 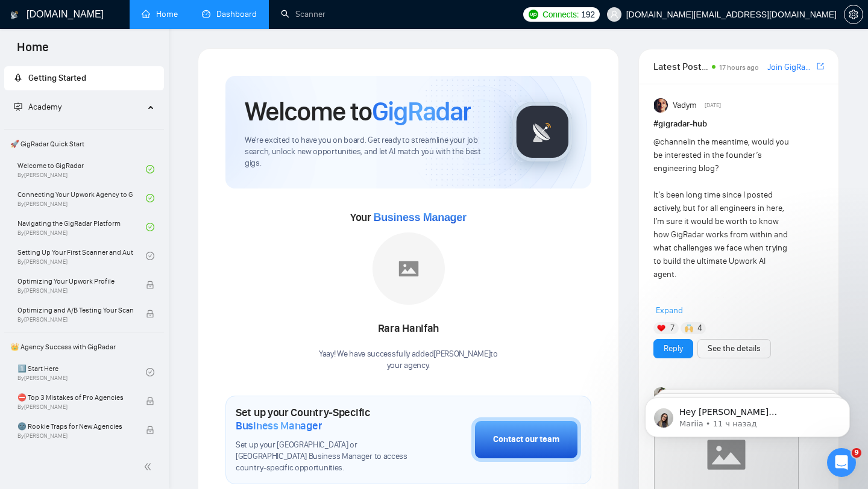 I want to click on span: 👑 Agency Success with GigRadar, so click(x=84, y=347).